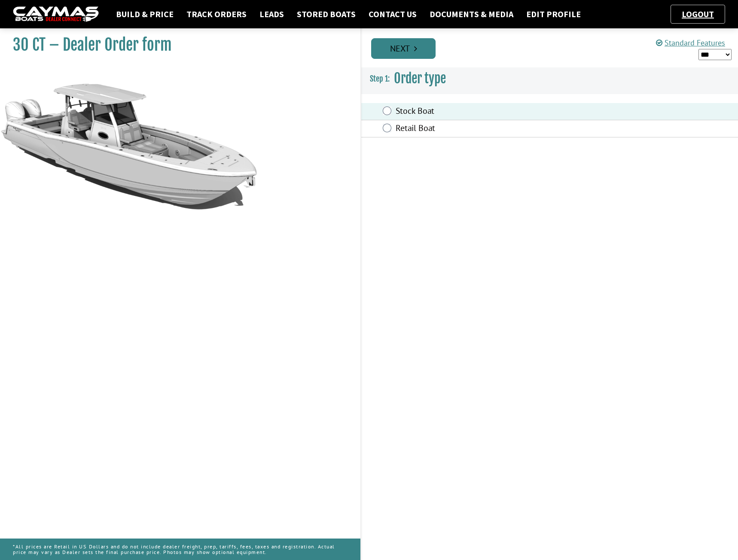  Describe the element at coordinates (549, 78) in the screenshot. I see `h3: Order type` at that location.